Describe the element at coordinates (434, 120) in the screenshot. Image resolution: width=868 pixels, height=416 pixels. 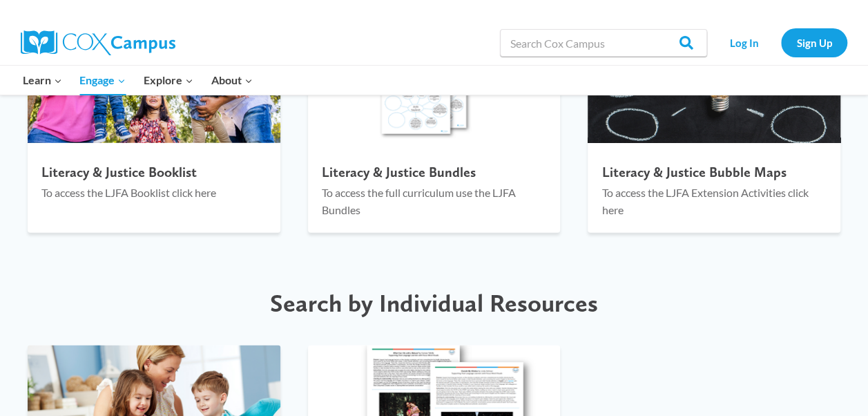
I see `a: Literacy & Justice Bundles To access the full curriculum use the LJFA Bundles` at that location.